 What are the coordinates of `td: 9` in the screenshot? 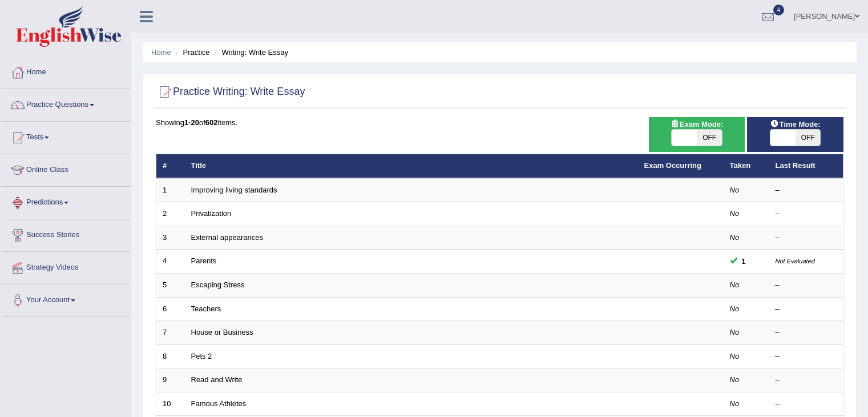 It's located at (171, 380).